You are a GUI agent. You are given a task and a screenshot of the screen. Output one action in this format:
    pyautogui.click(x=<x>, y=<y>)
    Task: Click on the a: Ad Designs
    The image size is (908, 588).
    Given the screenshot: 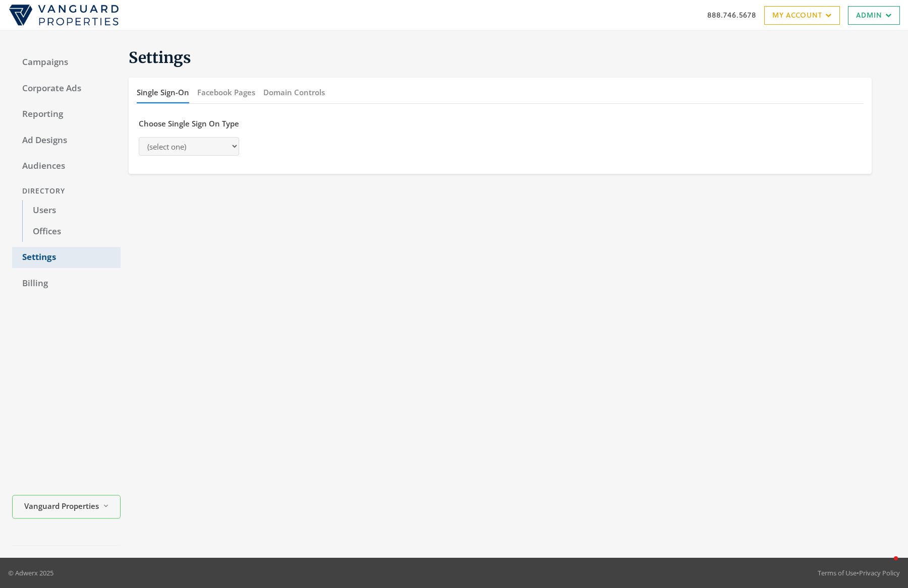 What is the action you would take?
    pyautogui.click(x=66, y=141)
    